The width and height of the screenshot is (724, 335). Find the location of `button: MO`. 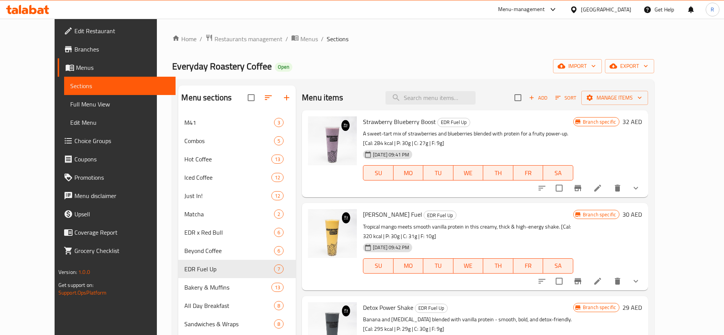

button: MO is located at coordinates (409, 266).